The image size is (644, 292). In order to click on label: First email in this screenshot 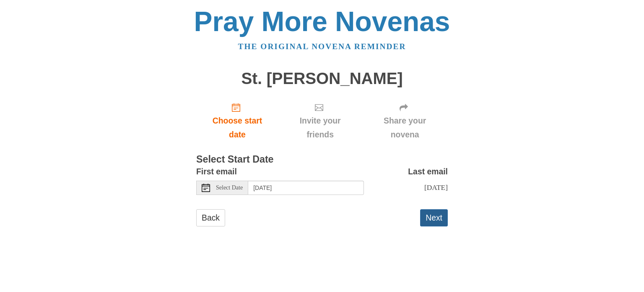, I will do `click(217, 171)`.